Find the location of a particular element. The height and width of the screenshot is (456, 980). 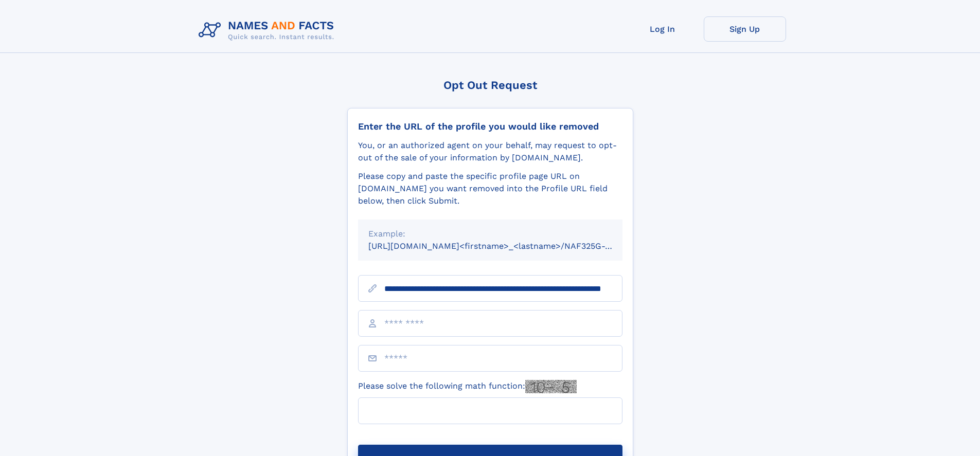

div: Enter the URL of the profile you would like removed is located at coordinates (490, 127).